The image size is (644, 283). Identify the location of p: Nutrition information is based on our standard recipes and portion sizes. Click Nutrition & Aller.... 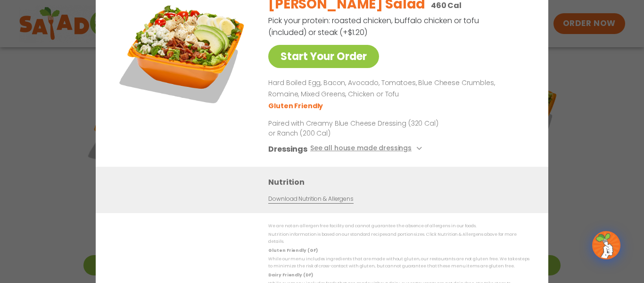
(399, 238).